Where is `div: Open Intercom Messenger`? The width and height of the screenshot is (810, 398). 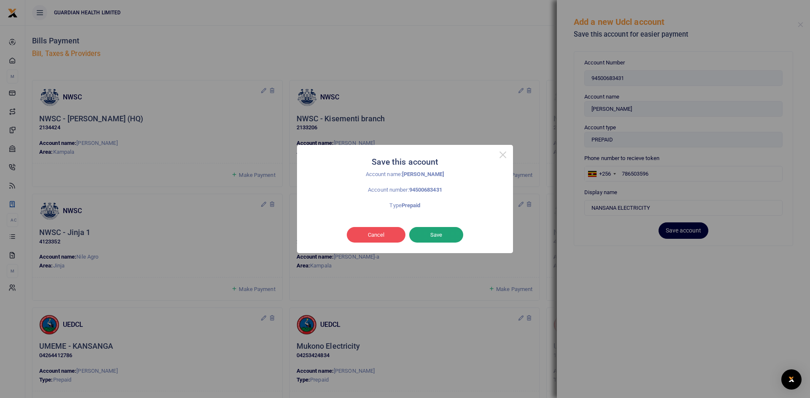
div: Open Intercom Messenger is located at coordinates (791, 380).